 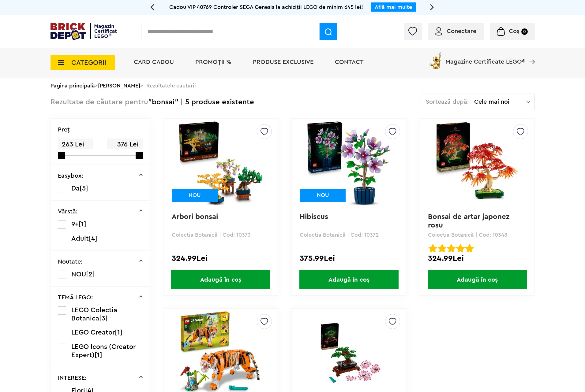 What do you see at coordinates (84, 188) in the screenshot?
I see `span: [5]` at bounding box center [84, 188].